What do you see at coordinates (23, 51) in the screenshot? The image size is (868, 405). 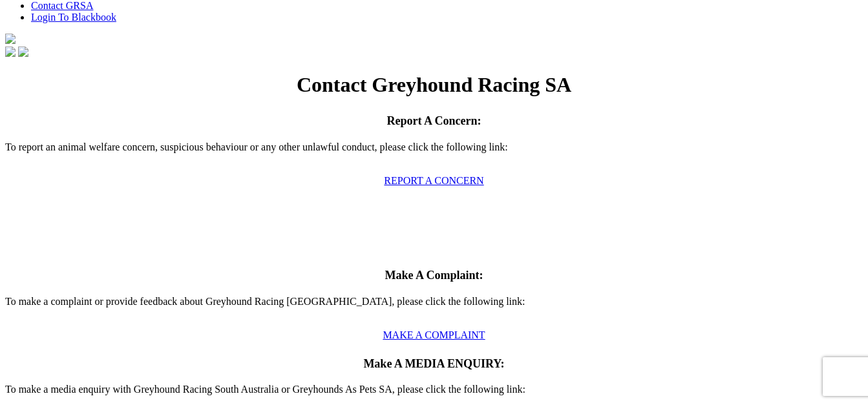 I see `img: twitter.svg` at bounding box center [23, 51].